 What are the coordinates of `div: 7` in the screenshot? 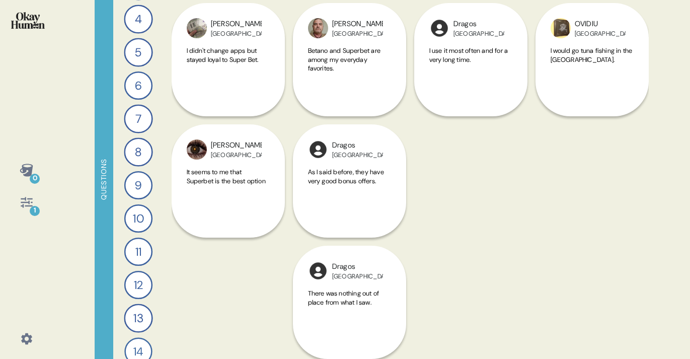 It's located at (138, 118).